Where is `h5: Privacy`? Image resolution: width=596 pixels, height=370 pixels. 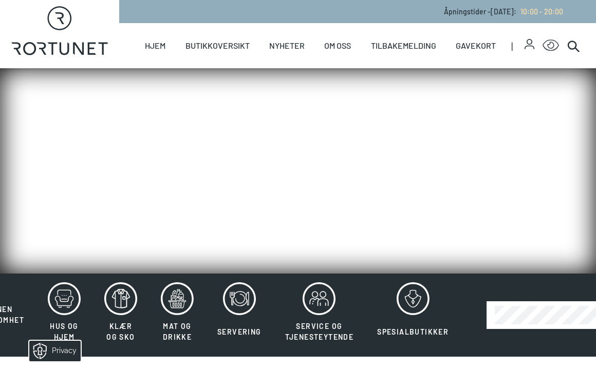
h5: Privacy is located at coordinates (54, 13).